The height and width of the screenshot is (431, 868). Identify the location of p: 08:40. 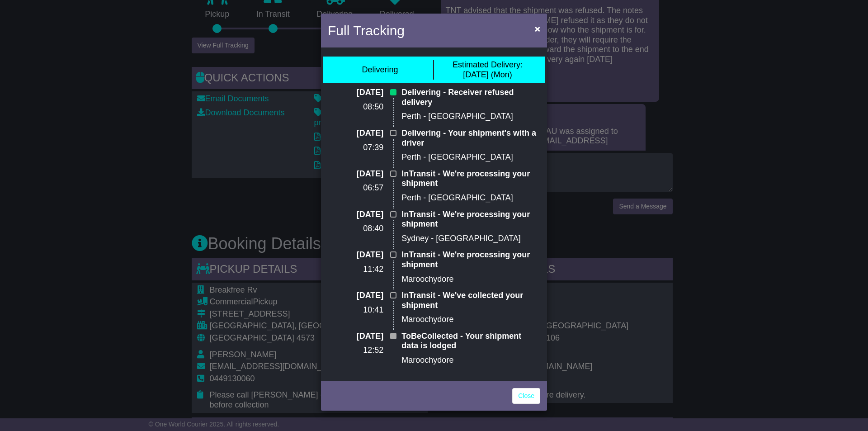
(356, 229).